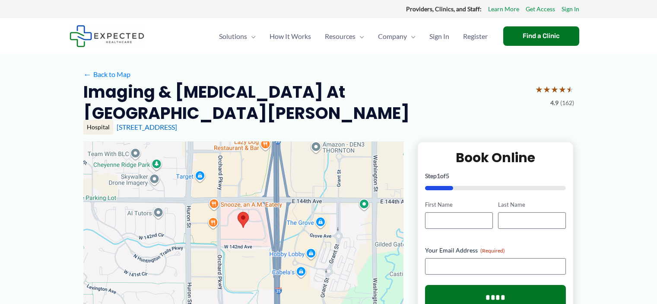 The width and height of the screenshot is (657, 304). I want to click on span: 4.9, so click(554, 103).